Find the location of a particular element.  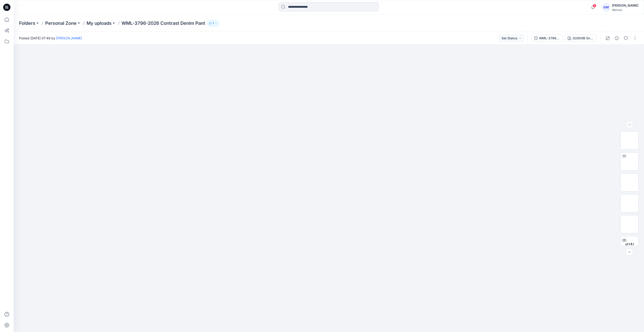

p: Personal Zone is located at coordinates (61, 23).